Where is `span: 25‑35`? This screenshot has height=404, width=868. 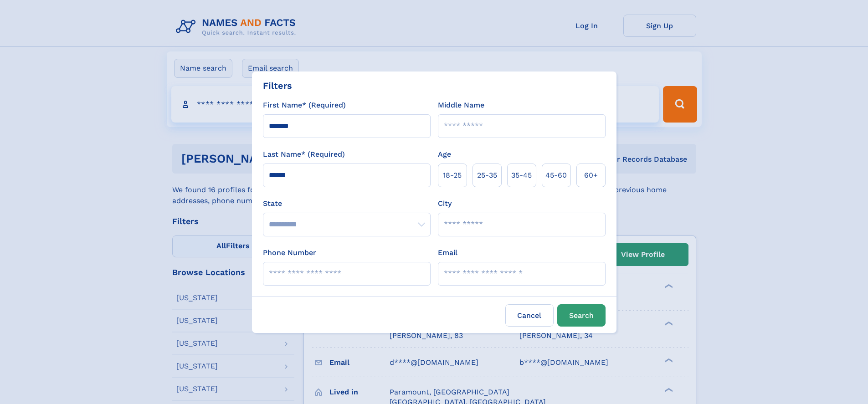
span: 25‑35 is located at coordinates (488, 176).